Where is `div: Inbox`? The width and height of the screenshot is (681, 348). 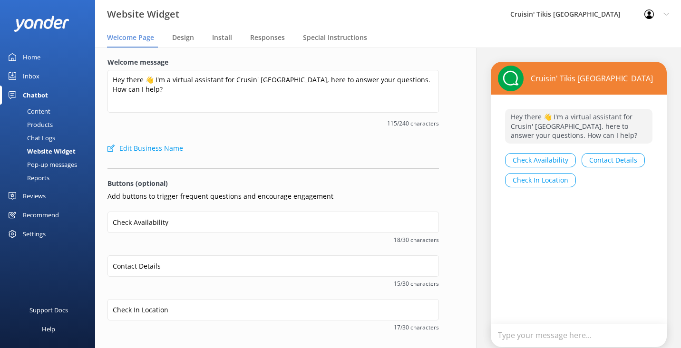 div: Inbox is located at coordinates (31, 76).